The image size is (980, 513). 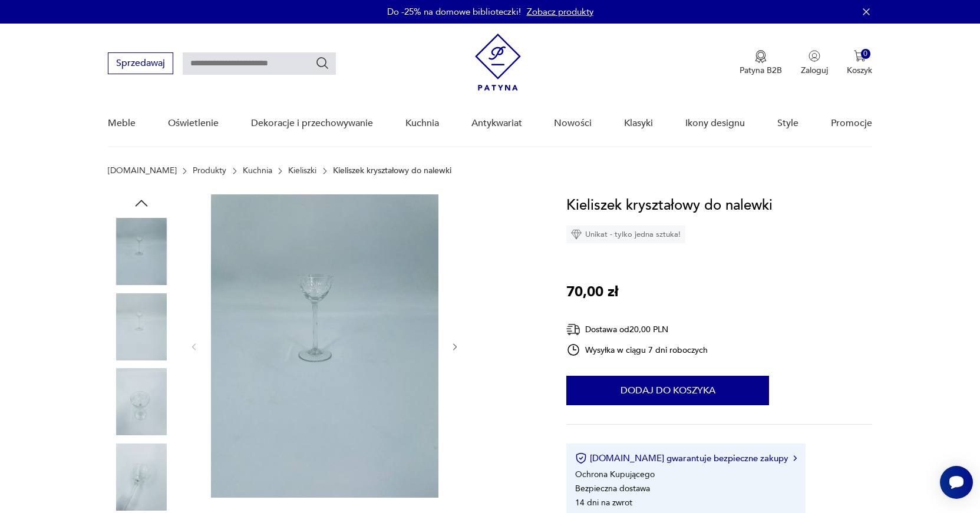 I want to click on p: Patyna B2B, so click(x=761, y=70).